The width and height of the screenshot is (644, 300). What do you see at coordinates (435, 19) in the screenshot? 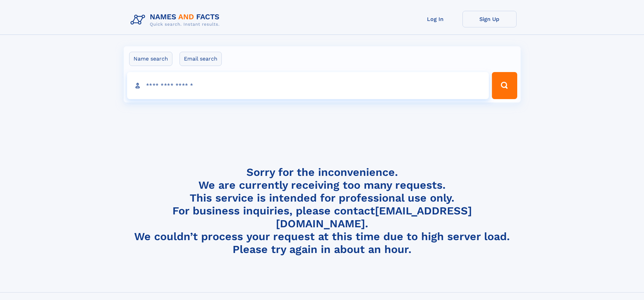
I see `a: Log In` at bounding box center [435, 19].